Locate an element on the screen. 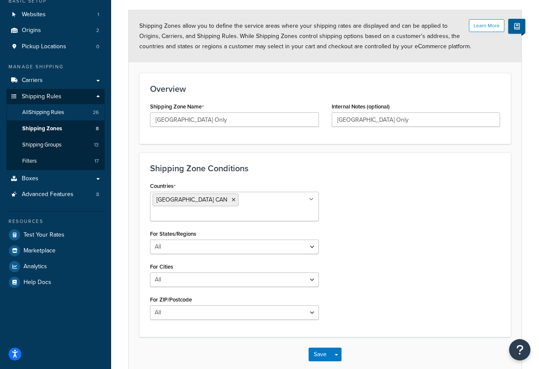 The height and width of the screenshot is (369, 539). label: For Cities is located at coordinates (161, 267).